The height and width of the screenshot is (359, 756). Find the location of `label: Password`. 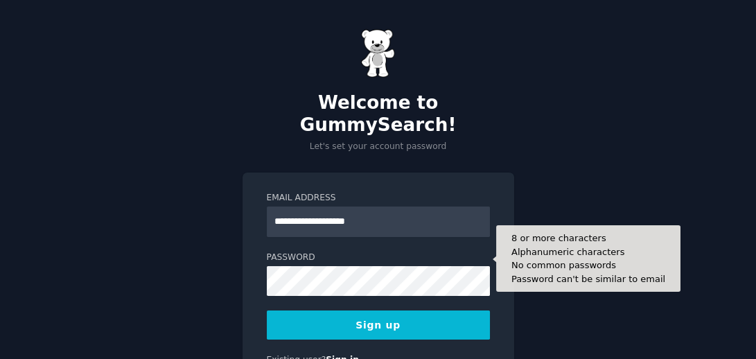

label: Password is located at coordinates (378, 258).